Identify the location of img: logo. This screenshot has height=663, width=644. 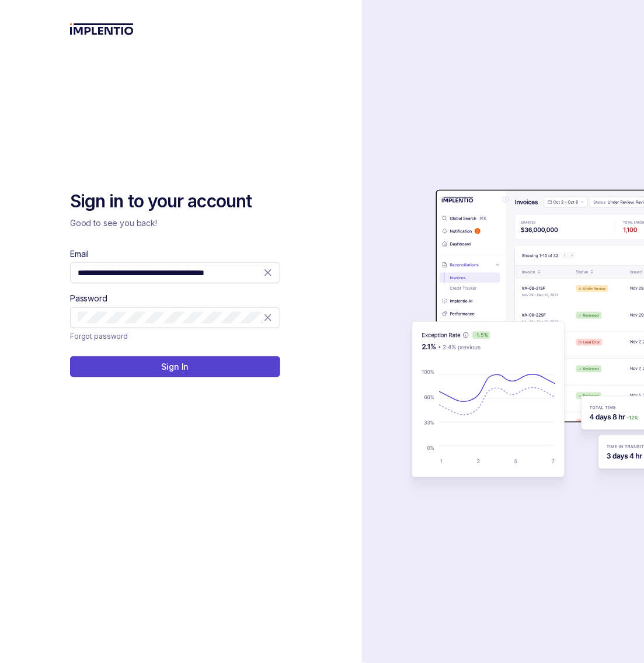
(102, 29).